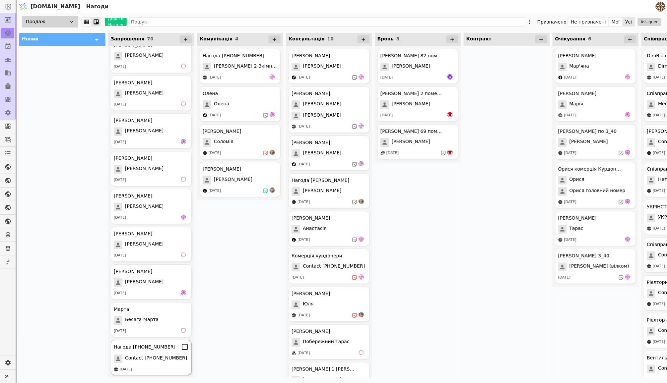 The image size is (667, 383). Describe the element at coordinates (661, 7) in the screenshot. I see `img: 4183bec8f641d0a1985368f79f6ed469` at that location.